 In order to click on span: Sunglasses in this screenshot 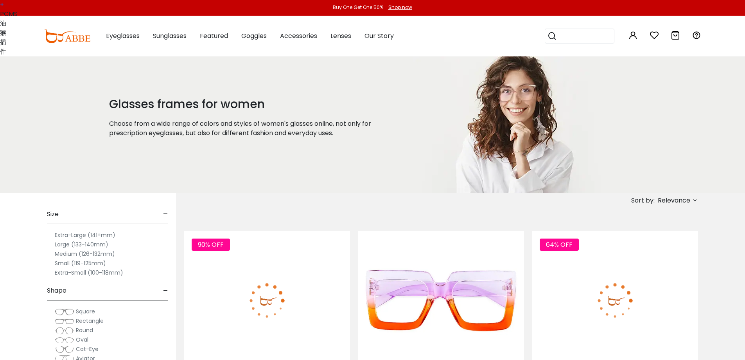, I will do `click(170, 36)`.